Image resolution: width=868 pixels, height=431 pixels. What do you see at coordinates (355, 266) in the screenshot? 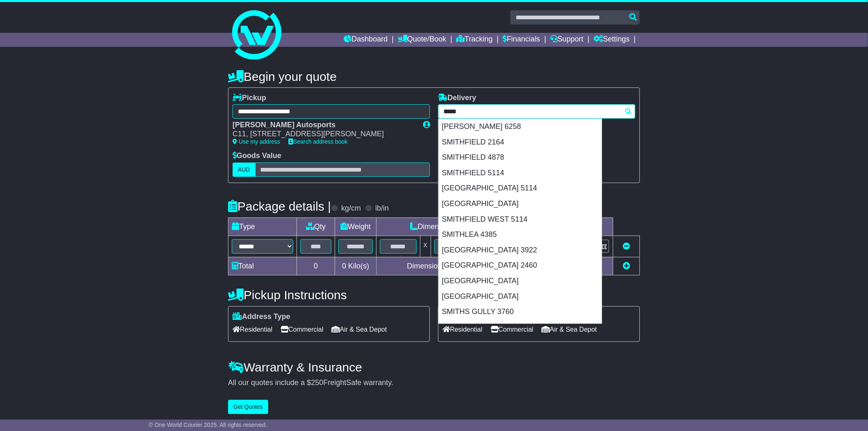
I see `td: Kilo(s)` at bounding box center [355, 266].